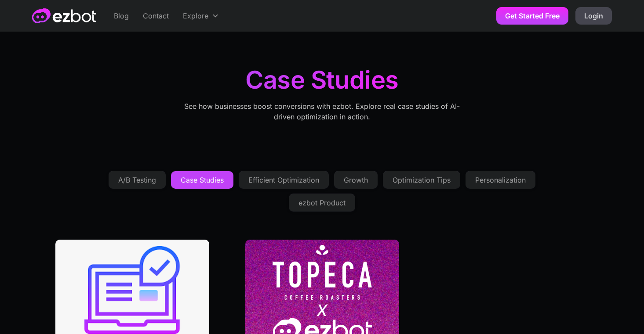  I want to click on a: Login, so click(593, 16).